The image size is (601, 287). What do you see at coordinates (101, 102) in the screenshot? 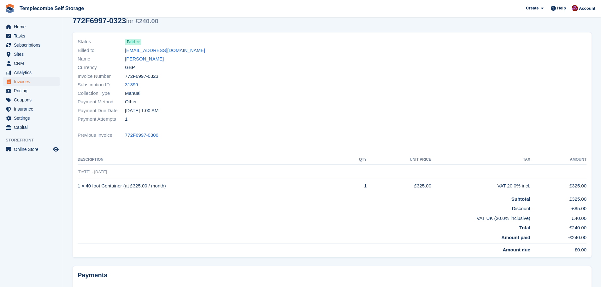
I see `span: Payment Method` at bounding box center [101, 102].